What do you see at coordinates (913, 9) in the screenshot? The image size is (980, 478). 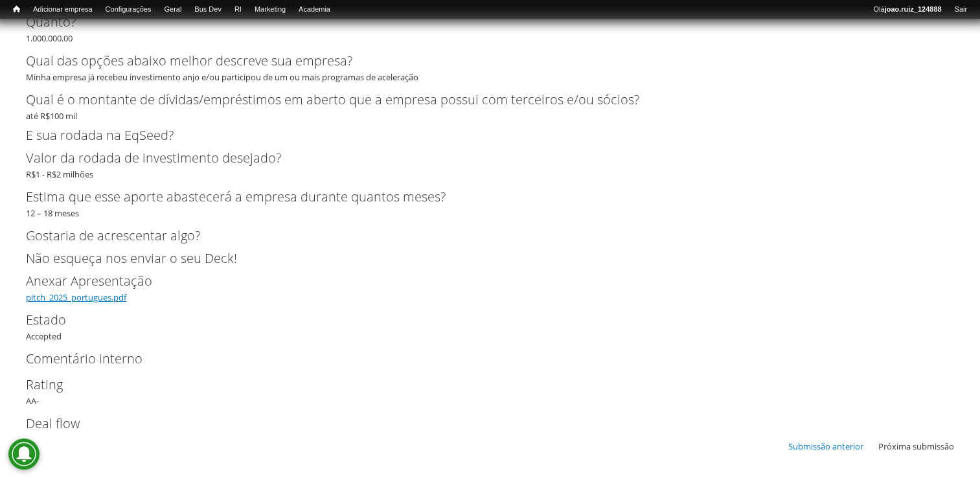 I see `strong: joao.ruiz_124888` at bounding box center [913, 9].